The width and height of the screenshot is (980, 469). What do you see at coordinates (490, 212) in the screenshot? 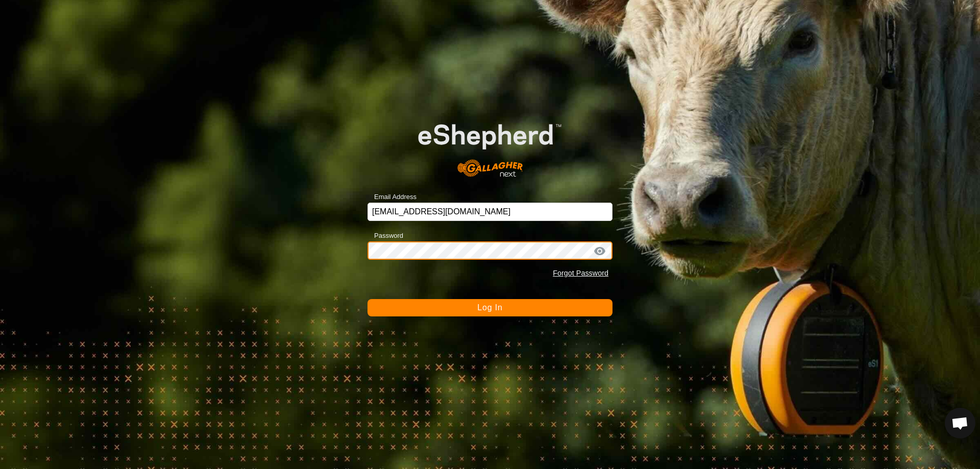
I see `input: Email Address` at bounding box center [490, 212].